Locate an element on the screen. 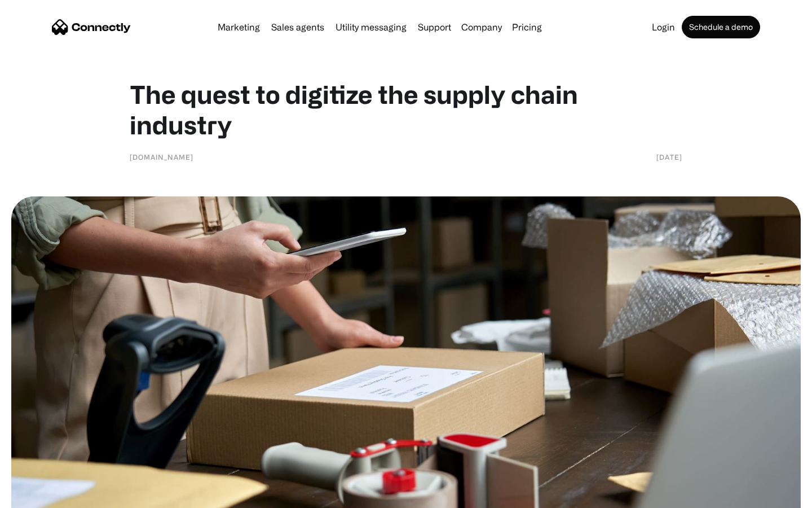  a: Pricing is located at coordinates (527, 27).